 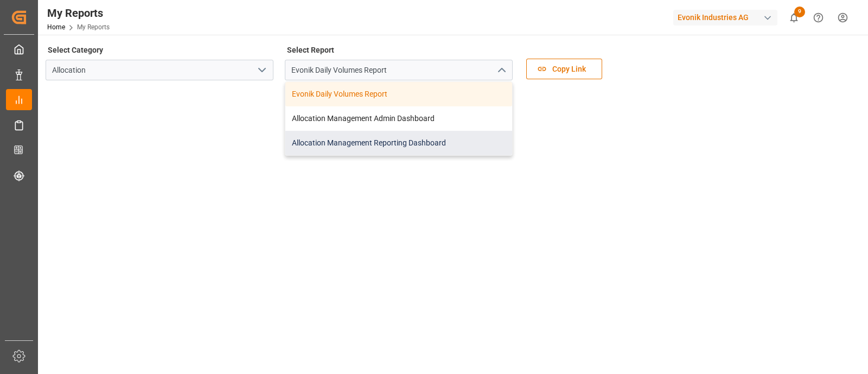 I want to click on div: Evonik Industries AG, so click(x=726, y=17).